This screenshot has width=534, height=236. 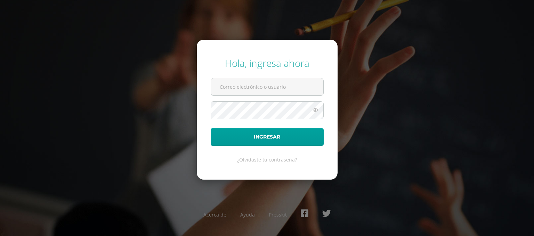 I want to click on a: Acerca de, so click(x=215, y=214).